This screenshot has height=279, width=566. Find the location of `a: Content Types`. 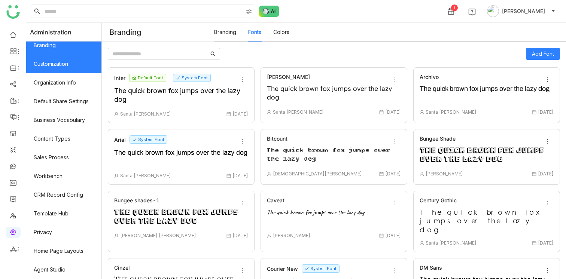

a: Content Types is located at coordinates (64, 139).